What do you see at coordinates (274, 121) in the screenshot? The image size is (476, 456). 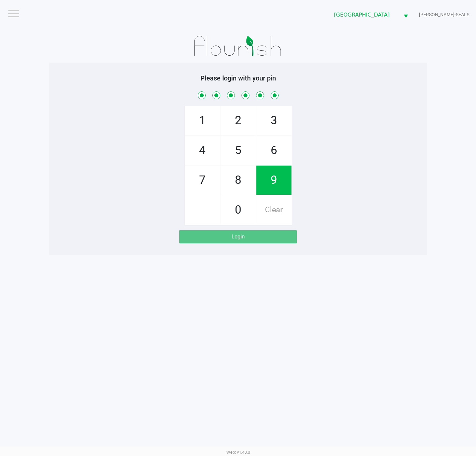 I see `span: 3` at bounding box center [274, 121].